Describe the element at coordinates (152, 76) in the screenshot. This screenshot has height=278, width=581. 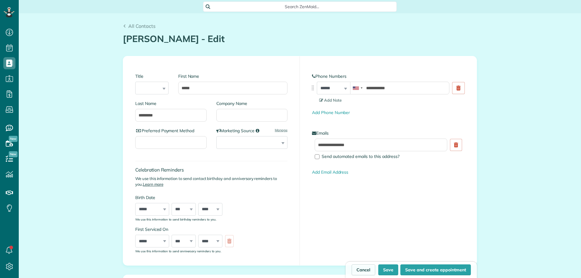
I see `label: Title` at that location.